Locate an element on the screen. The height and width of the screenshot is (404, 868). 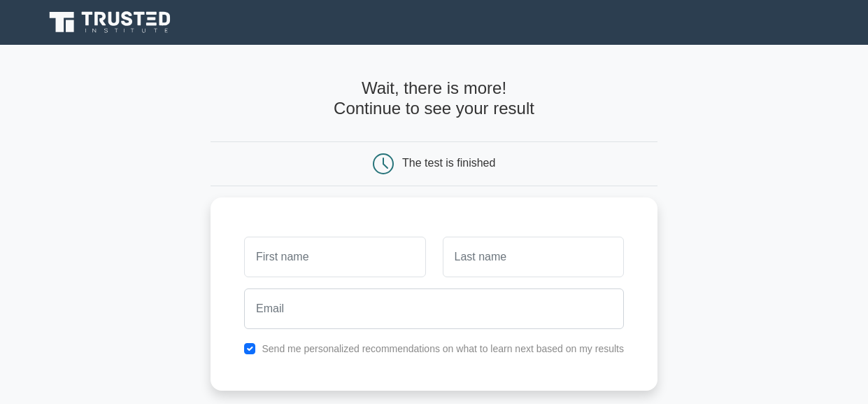
input: First name is located at coordinates (335, 257).